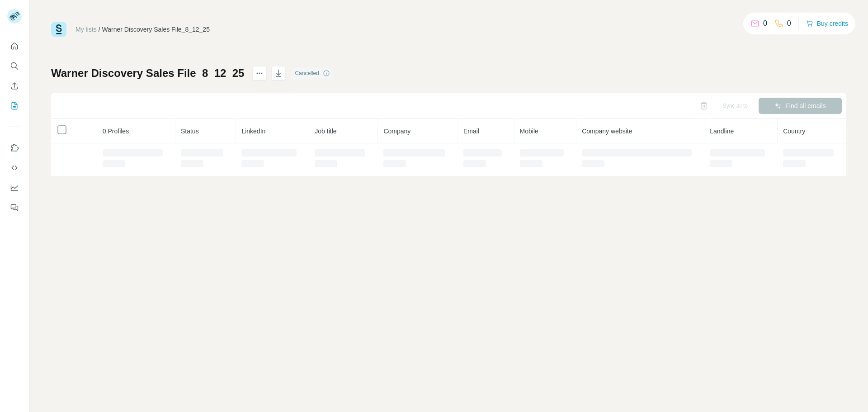 This screenshot has width=868, height=412. Describe the element at coordinates (58, 29) in the screenshot. I see `img: Surfe Logo` at that location.